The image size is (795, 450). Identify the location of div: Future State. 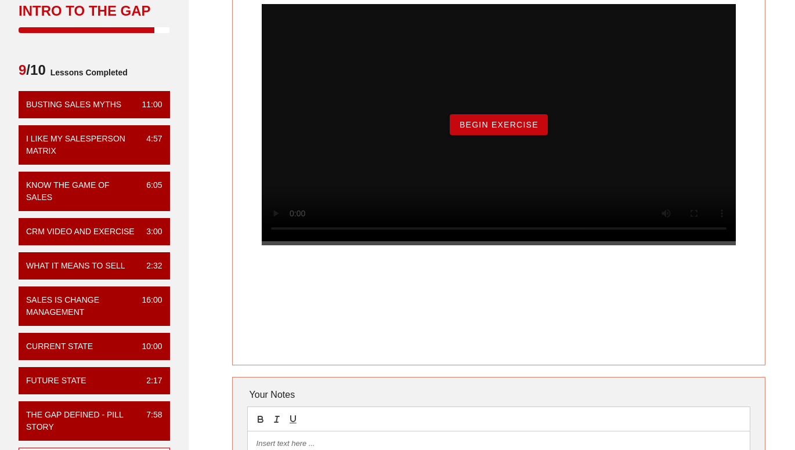
(56, 381).